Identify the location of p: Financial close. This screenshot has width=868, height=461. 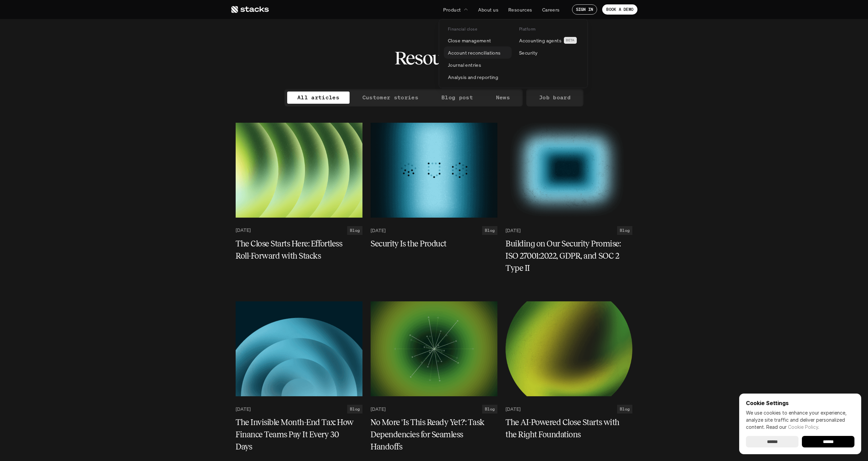
(462, 29).